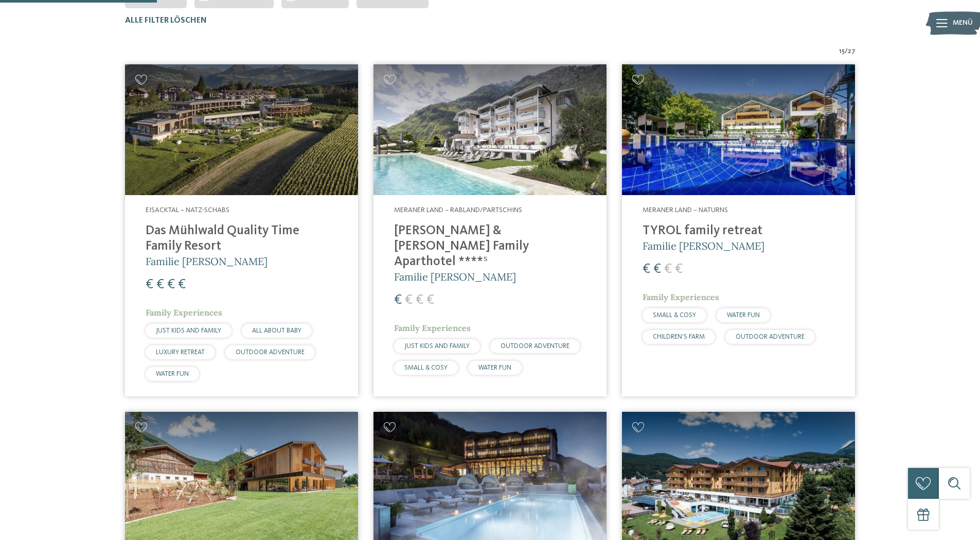 The height and width of the screenshot is (540, 980). What do you see at coordinates (679, 337) in the screenshot?
I see `span: CHILDREN’S FARM` at bounding box center [679, 337].